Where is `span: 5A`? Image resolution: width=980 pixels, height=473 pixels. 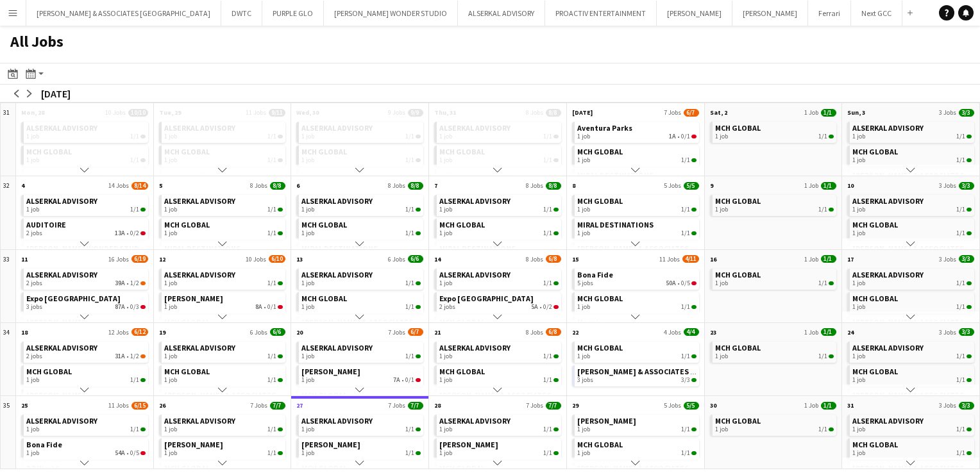 span: 5A is located at coordinates (534, 307).